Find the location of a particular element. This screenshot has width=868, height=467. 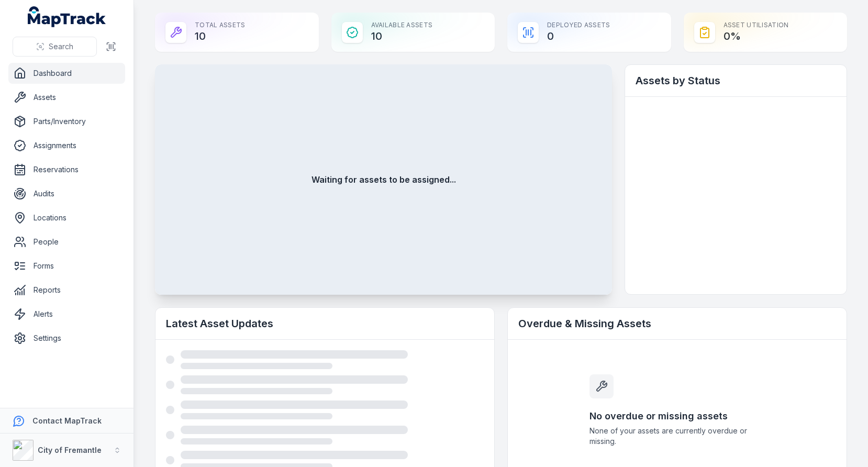

h2: Assets by Status is located at coordinates (736, 81).